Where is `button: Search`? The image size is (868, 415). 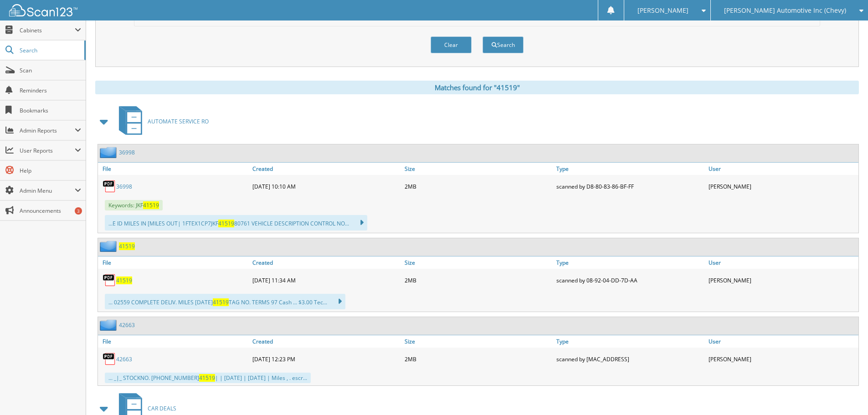 button: Search is located at coordinates (503, 45).